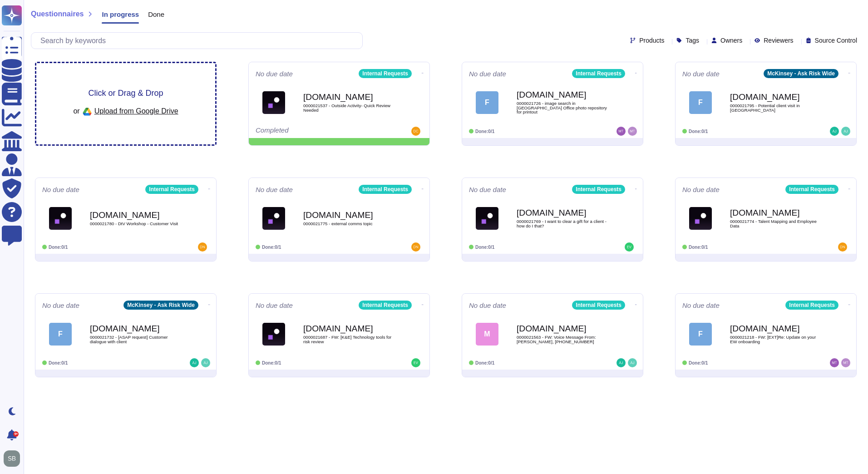 The width and height of the screenshot is (868, 474). I want to click on span: 0000021769 - I want to clear a gift for a client - how do I that?, so click(562, 224).